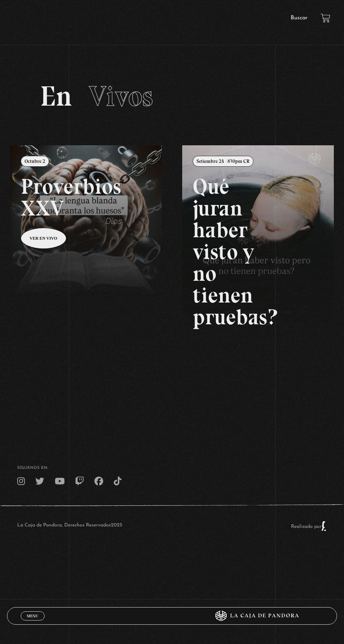  Describe the element at coordinates (309, 526) in the screenshot. I see `a: Realizado por` at that location.